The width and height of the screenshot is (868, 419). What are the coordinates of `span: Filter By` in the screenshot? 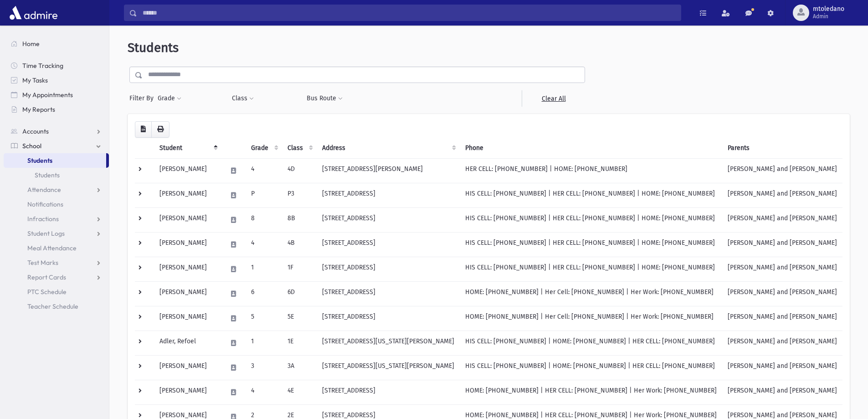 It's located at (143, 98).